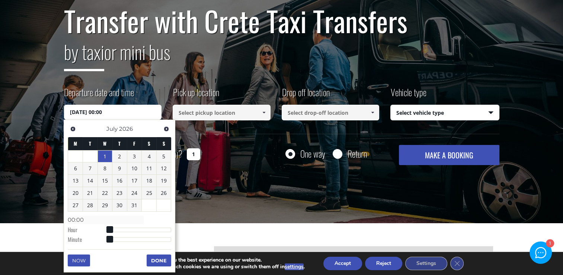  I want to click on span: Friday, so click(134, 143).